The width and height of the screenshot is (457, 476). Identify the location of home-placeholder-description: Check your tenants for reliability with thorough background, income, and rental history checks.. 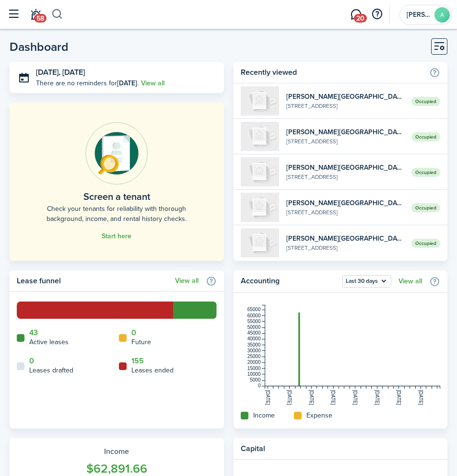
(116, 214).